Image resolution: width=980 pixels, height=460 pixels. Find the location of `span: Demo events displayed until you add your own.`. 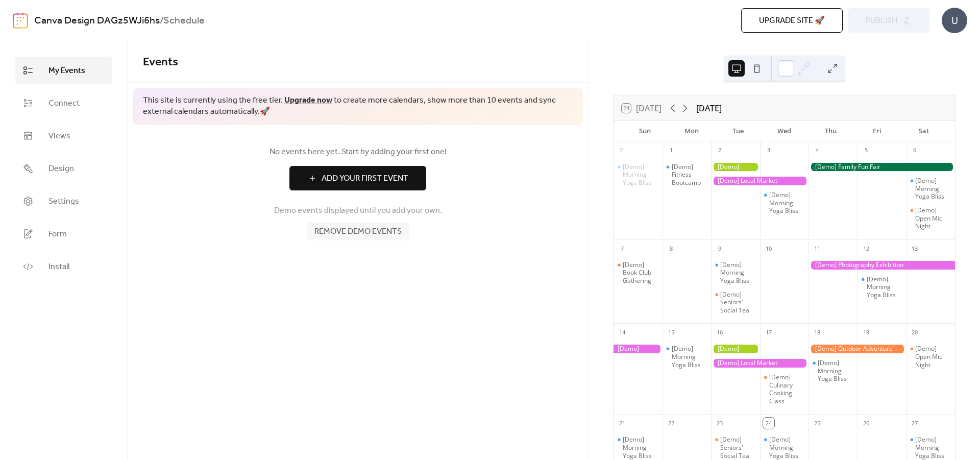

span: Demo events displayed until you add your own. is located at coordinates (358, 211).